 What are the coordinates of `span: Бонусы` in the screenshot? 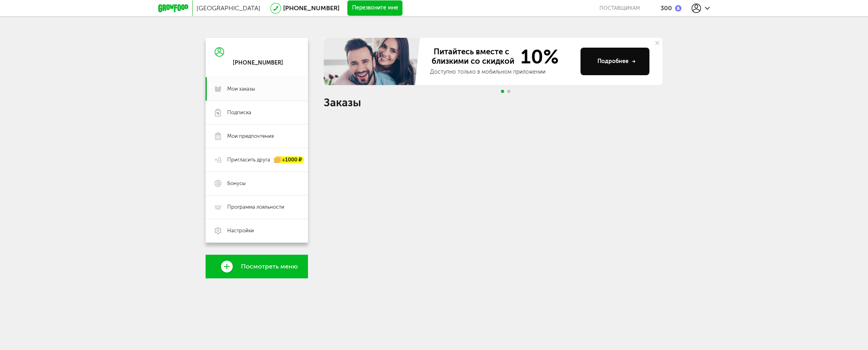 It's located at (237, 183).